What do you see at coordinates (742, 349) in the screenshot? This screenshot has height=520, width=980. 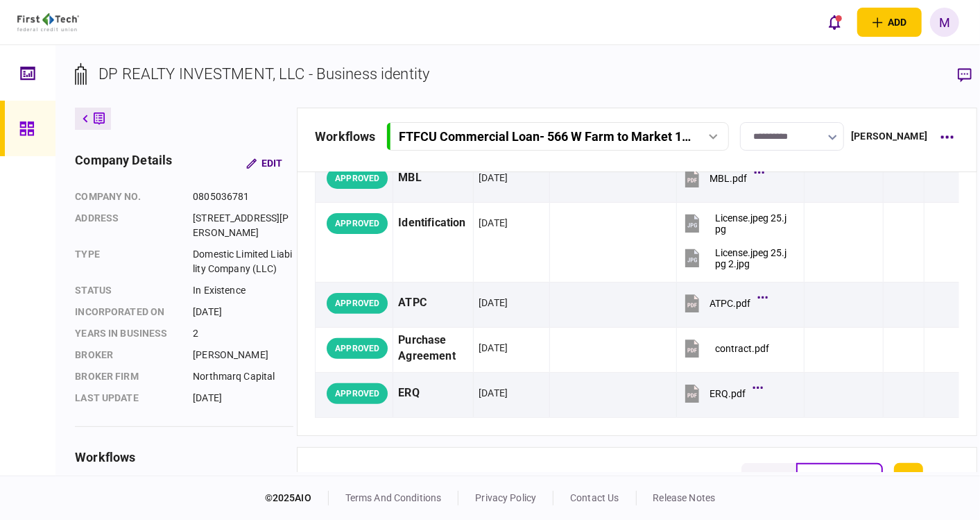 I see `div: contract.pdf` at bounding box center [742, 349].